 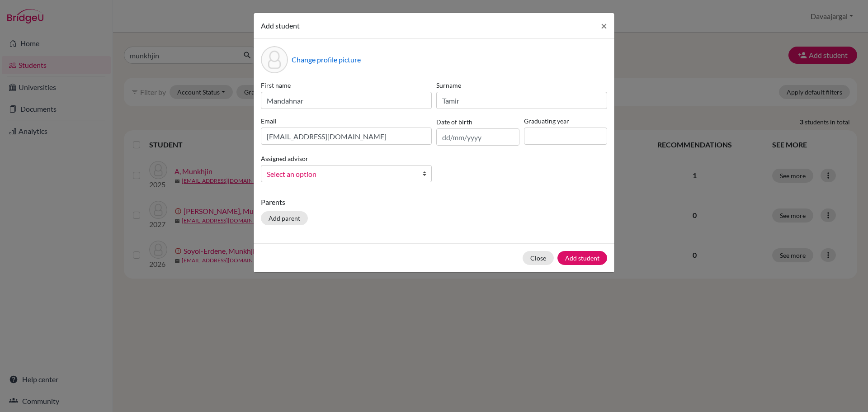 I want to click on label: Graduating year, so click(x=566, y=121).